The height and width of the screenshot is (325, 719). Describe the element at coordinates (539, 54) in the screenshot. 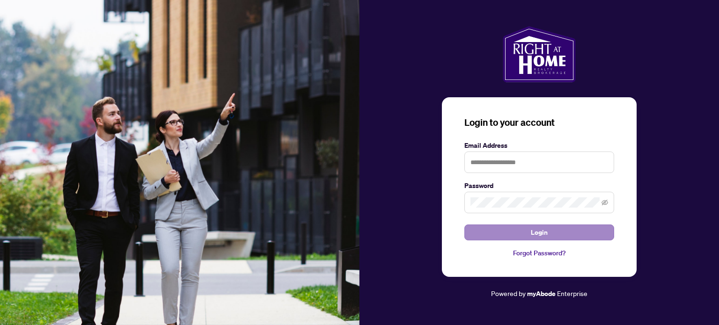

I see `img: ma-logo` at that location.